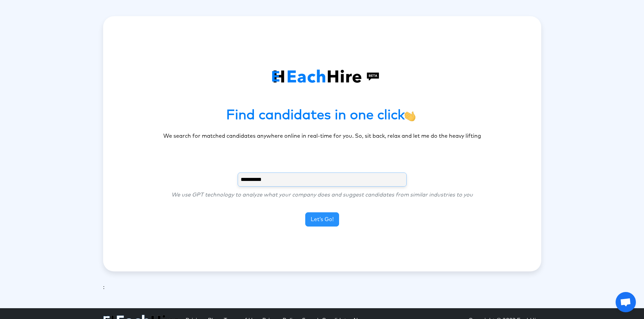 This screenshot has height=319, width=644. Describe the element at coordinates (322, 195) in the screenshot. I see `p: We use GPT technology to analyze what your company does and suggest candidates from similar indus...` at that location.